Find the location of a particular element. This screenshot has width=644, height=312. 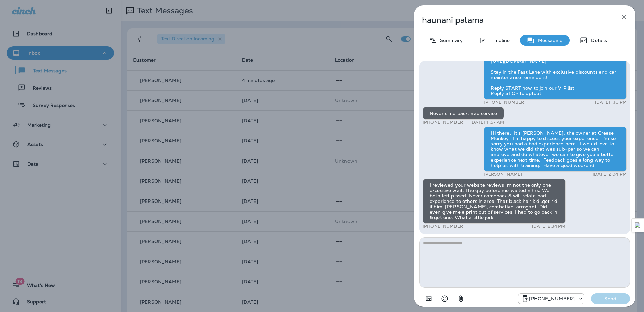

p: Timeline is located at coordinates (499, 40).